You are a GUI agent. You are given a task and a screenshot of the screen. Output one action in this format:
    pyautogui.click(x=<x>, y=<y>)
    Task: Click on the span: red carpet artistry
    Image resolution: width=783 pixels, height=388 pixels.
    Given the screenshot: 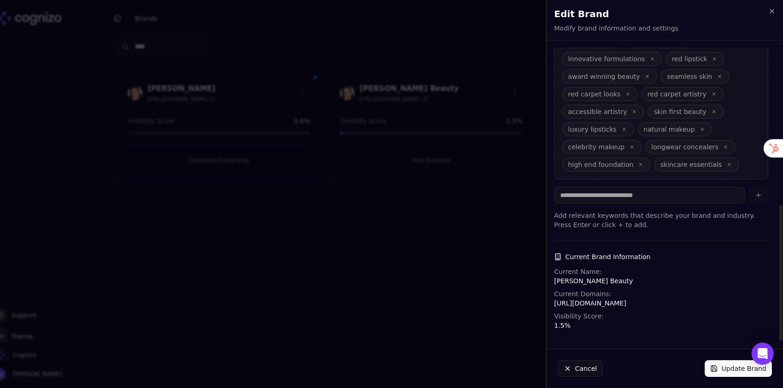 What is the action you would take?
    pyautogui.click(x=676, y=94)
    